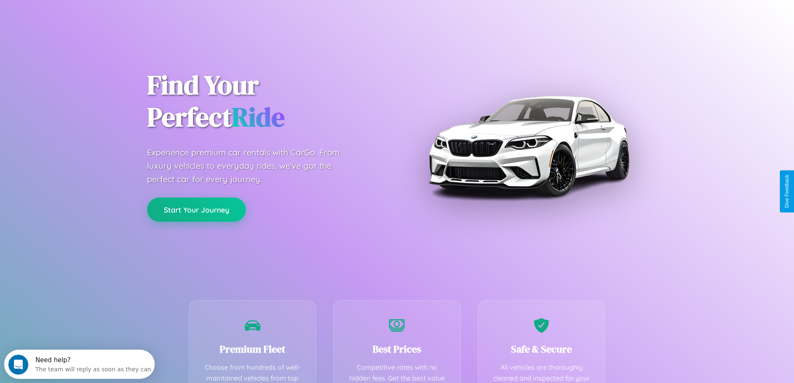  What do you see at coordinates (196, 210) in the screenshot?
I see `button: Start Your Journey` at bounding box center [196, 210].